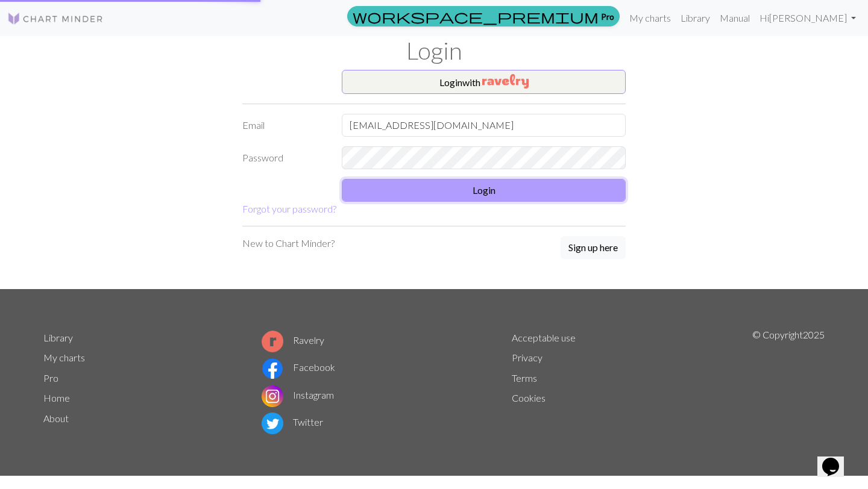 Image resolution: width=868 pixels, height=489 pixels. What do you see at coordinates (593, 248) in the screenshot?
I see `button: Sign up here` at bounding box center [593, 248].